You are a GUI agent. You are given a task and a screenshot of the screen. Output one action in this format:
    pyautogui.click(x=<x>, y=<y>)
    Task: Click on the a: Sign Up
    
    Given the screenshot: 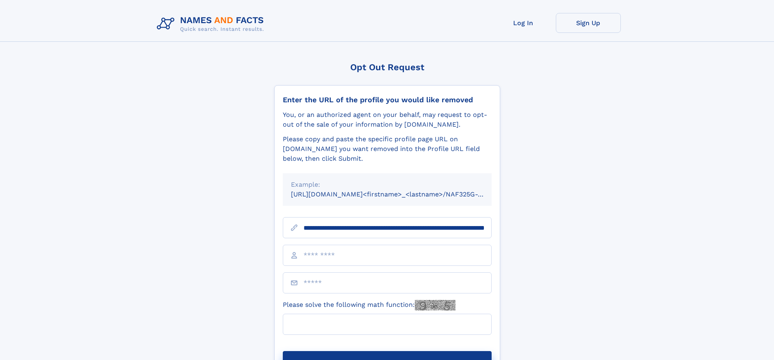 What is the action you would take?
    pyautogui.click(x=588, y=23)
    